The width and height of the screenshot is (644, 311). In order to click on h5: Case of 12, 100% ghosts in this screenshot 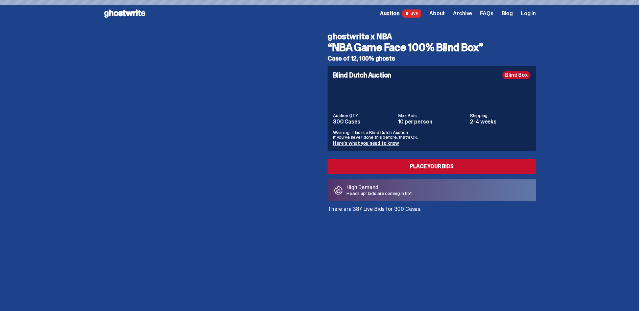, I will do `click(431, 59)`.